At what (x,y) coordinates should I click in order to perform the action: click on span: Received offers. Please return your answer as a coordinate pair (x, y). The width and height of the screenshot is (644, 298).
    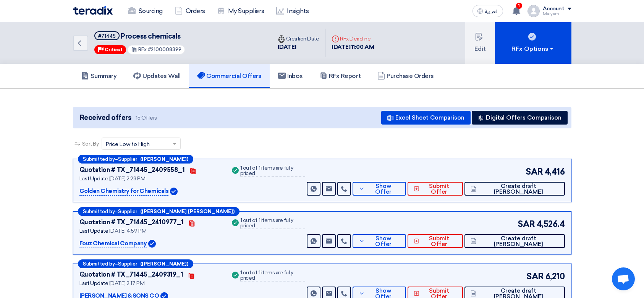
    Looking at the image, I should click on (105, 118).